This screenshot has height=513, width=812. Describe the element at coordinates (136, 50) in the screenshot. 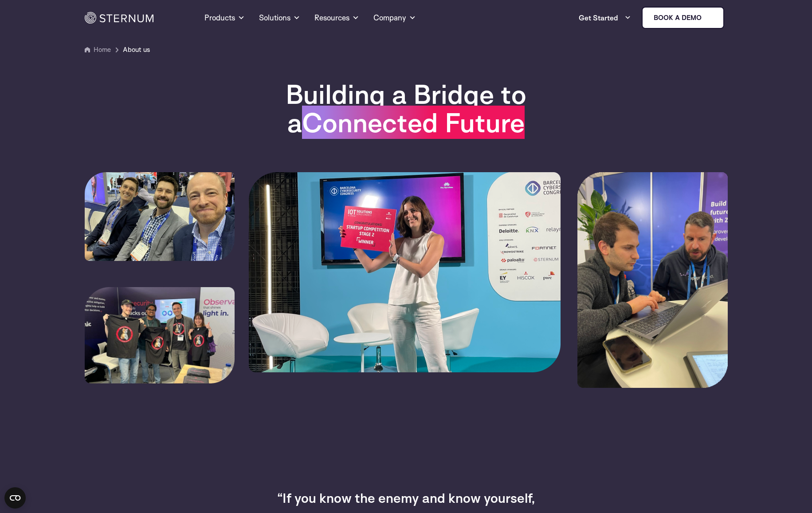

I see `span: About us` at that location.